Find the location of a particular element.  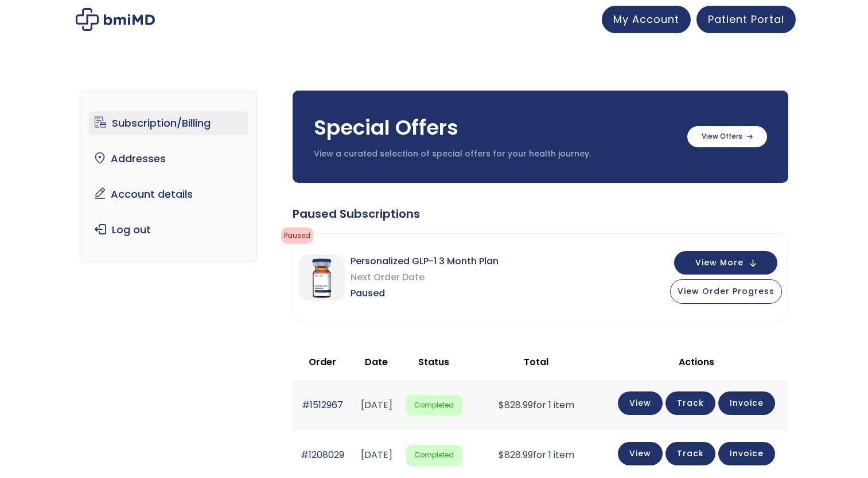

a: My Account is located at coordinates (646, 19).